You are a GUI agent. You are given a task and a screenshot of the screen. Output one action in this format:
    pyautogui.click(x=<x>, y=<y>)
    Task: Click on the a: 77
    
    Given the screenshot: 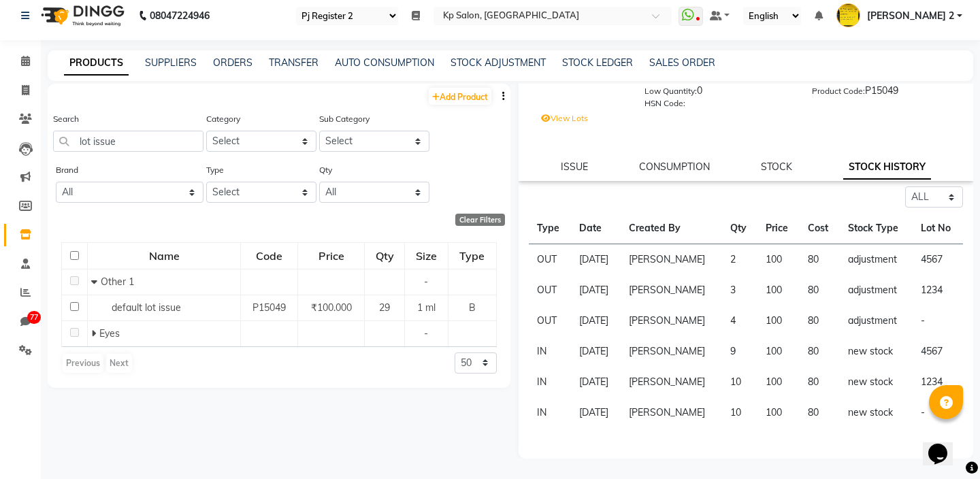 What is the action you would take?
    pyautogui.click(x=20, y=322)
    